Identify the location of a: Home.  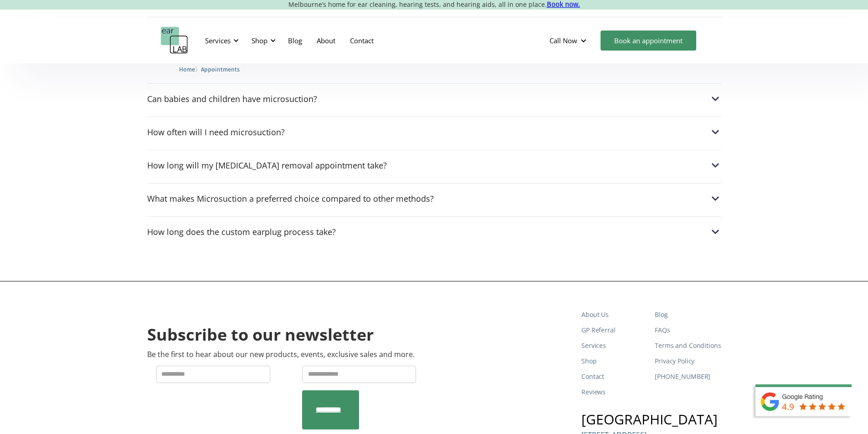
(187, 69).